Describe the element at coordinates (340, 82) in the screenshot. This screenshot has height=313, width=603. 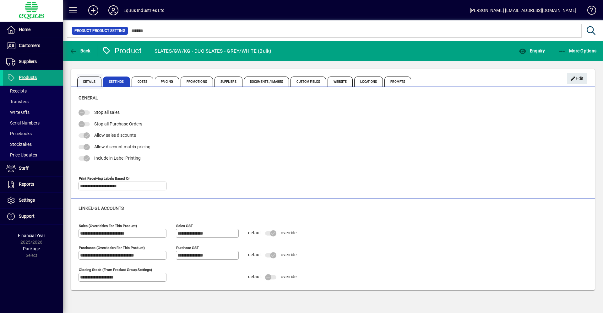
I see `span: Website` at that location.